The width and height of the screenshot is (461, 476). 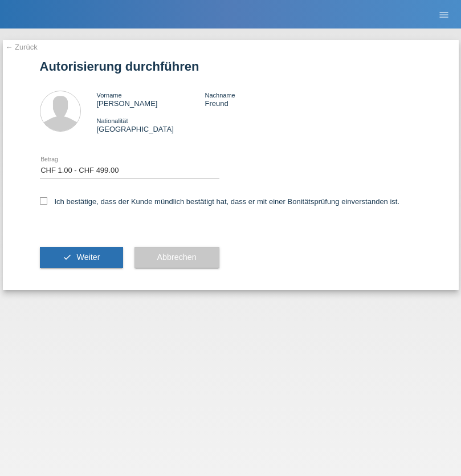 I want to click on label: Ich bestätige, dass der Kunde mündlich bestätigt hat, dass er mit einer Bonitätsprüfung einversta..., so click(x=220, y=201).